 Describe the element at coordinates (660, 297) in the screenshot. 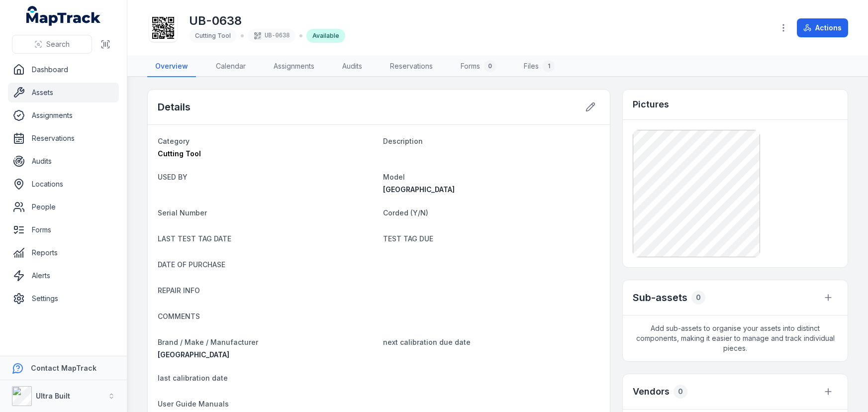

I see `h2: Sub-assets` at that location.